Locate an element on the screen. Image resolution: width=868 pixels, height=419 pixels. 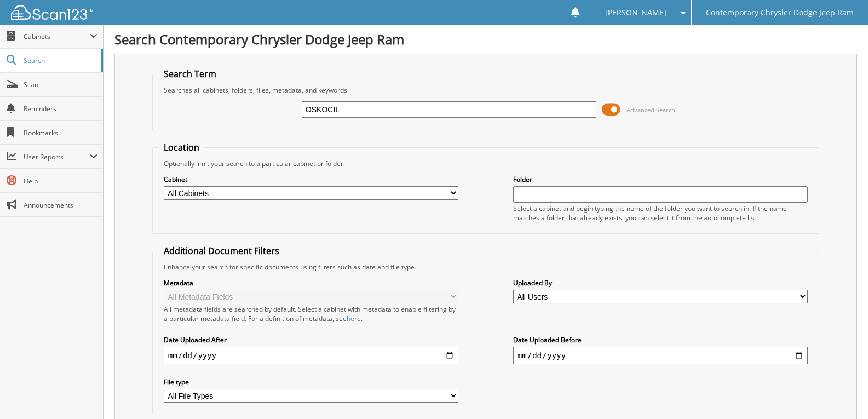
span: Bookmarks is located at coordinates (60, 132).